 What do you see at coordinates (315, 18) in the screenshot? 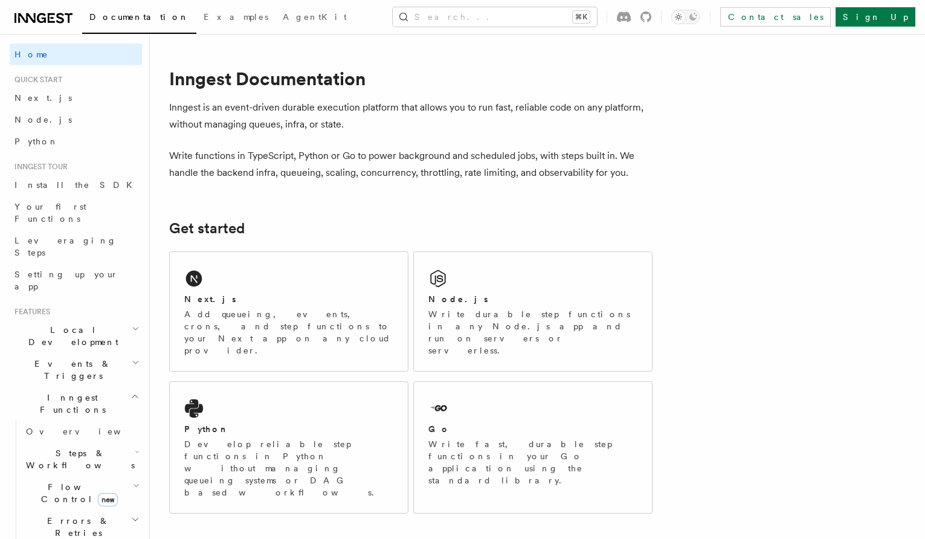
I see `a: AgentKit` at bounding box center [315, 18].